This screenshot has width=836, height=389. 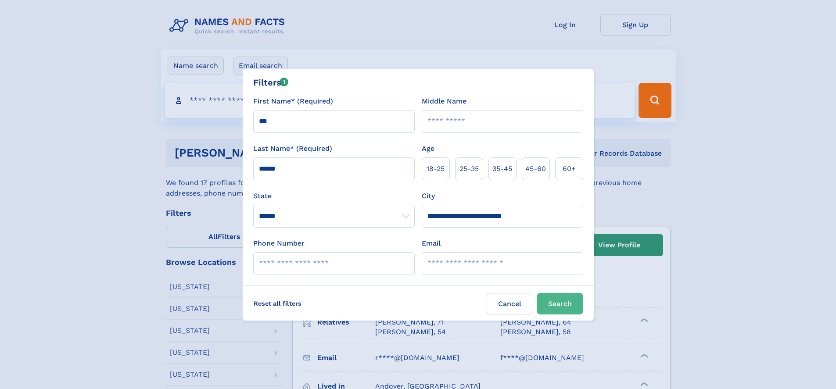 What do you see at coordinates (293, 149) in the screenshot?
I see `label: Last Name* (Required)` at bounding box center [293, 149].